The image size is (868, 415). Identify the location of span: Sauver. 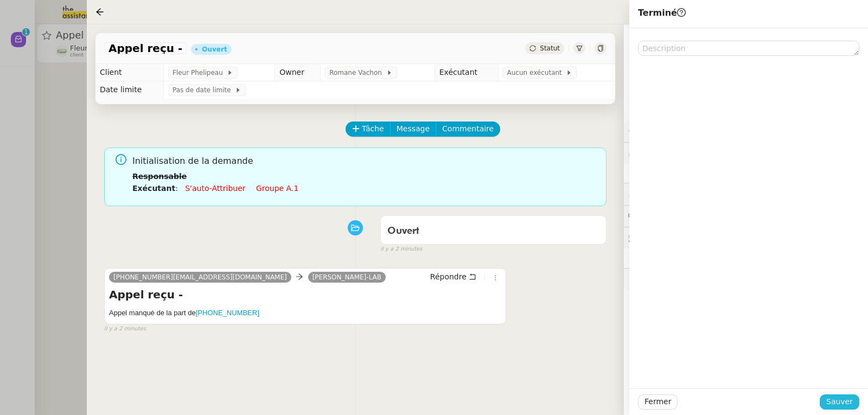
(840, 402).